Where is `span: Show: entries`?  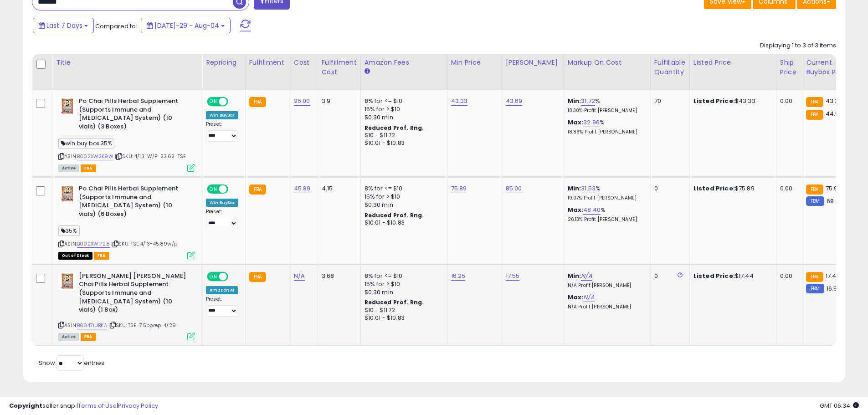 span: Show: entries is located at coordinates (71, 363).